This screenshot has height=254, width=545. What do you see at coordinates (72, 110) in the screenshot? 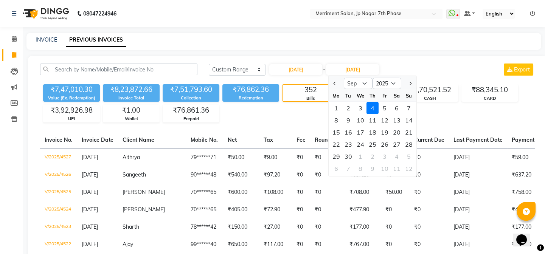
I see `div: ₹3,92,926.98` at bounding box center [72, 110].